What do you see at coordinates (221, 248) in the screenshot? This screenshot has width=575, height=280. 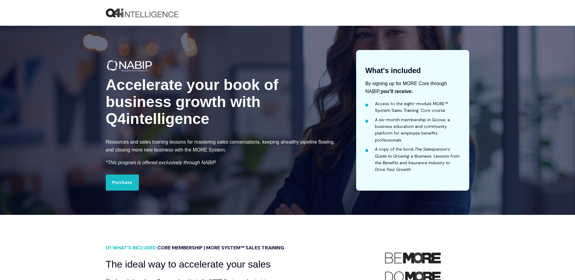 I see `span: CORE MEMBERSHIP | MORE SYSTEM™ SALES TRAINING` at bounding box center [221, 248].